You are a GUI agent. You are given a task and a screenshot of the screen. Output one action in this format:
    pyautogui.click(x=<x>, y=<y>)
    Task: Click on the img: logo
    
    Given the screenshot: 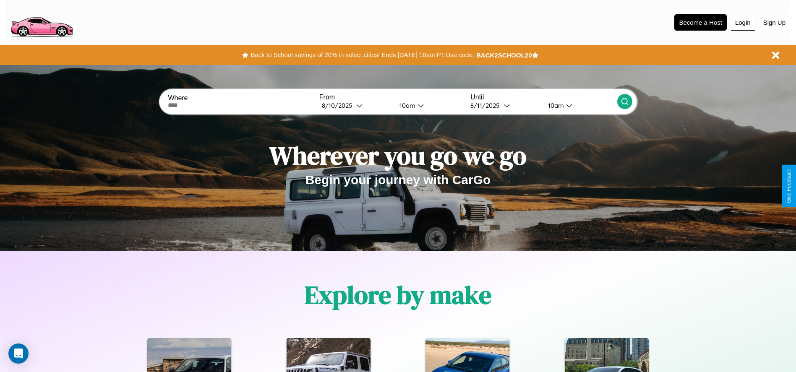 What is the action you would take?
    pyautogui.click(x=42, y=21)
    